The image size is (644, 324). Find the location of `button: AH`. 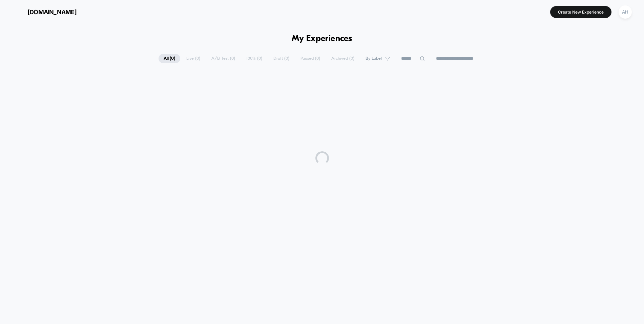

button: AH is located at coordinates (625, 12).